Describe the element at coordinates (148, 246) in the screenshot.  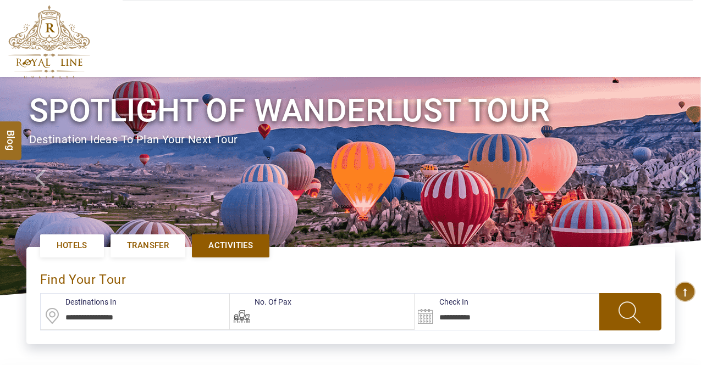
I see `span: Transfer` at that location.